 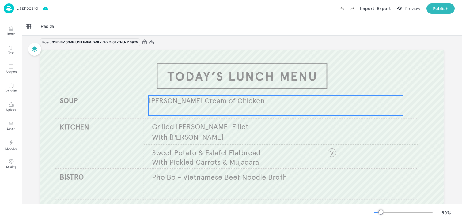 What do you see at coordinates (446, 213) in the screenshot?
I see `div: 69 %` at bounding box center [446, 213].